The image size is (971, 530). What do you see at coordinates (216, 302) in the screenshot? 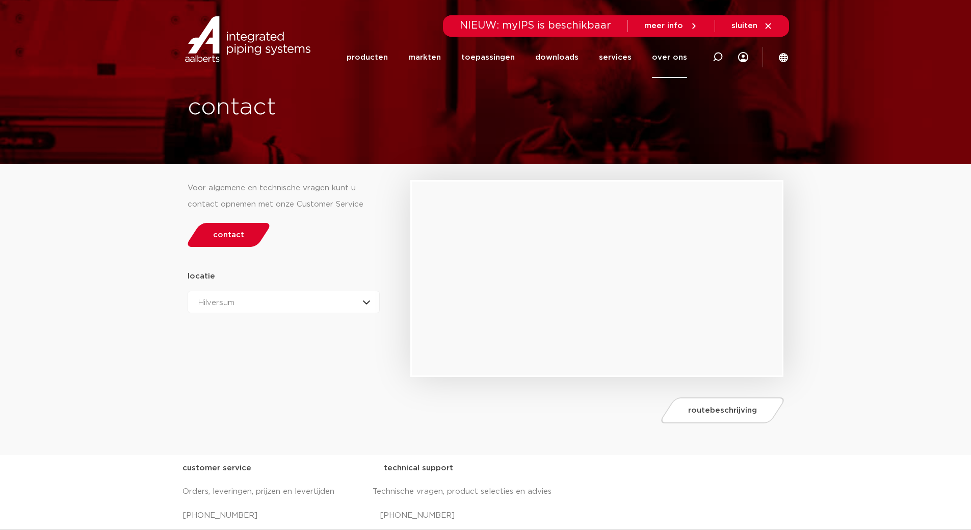
I see `span: Hilversum` at bounding box center [216, 302].